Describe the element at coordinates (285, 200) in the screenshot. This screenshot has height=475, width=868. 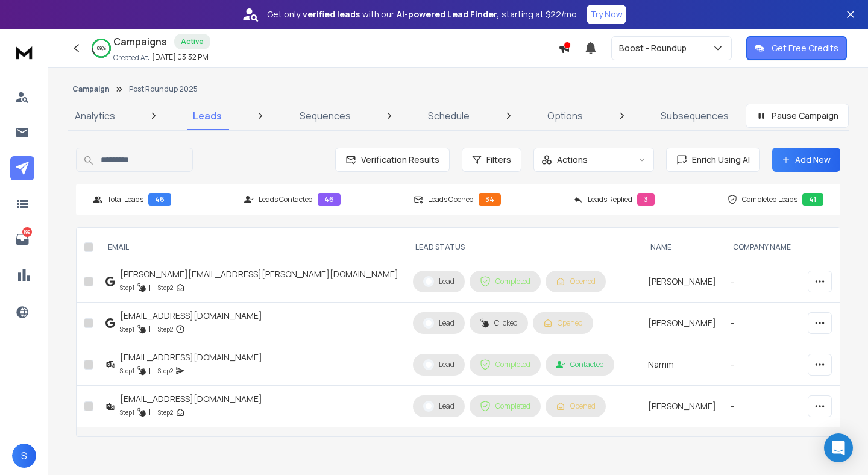
I see `p: Leads Contacted` at that location.